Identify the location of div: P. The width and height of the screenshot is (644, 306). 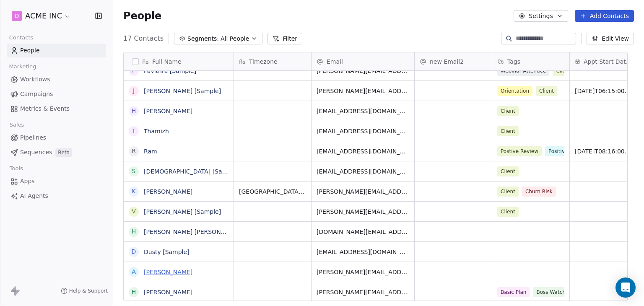
(134, 71).